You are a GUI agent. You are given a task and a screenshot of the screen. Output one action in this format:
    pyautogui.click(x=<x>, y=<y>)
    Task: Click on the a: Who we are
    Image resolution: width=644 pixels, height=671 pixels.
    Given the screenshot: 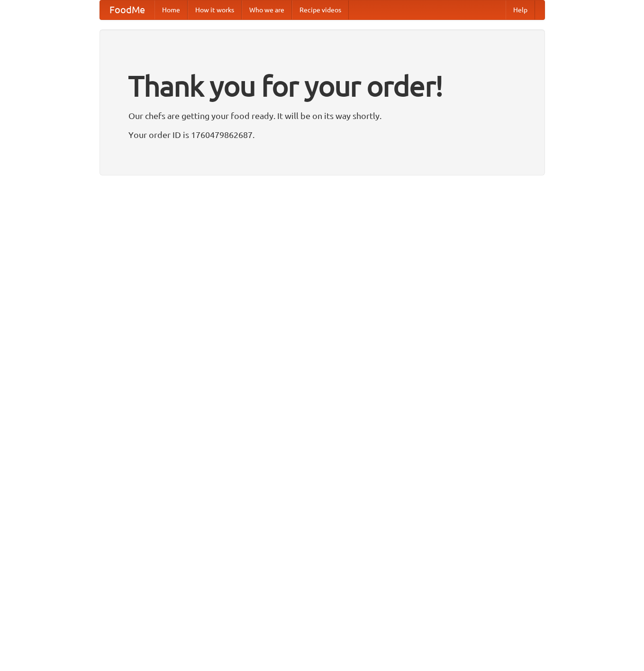 What is the action you would take?
    pyautogui.click(x=267, y=10)
    